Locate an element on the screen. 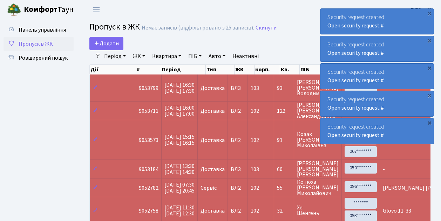 The width and height of the screenshot is (441, 221). a: Квартира is located at coordinates (167, 56).